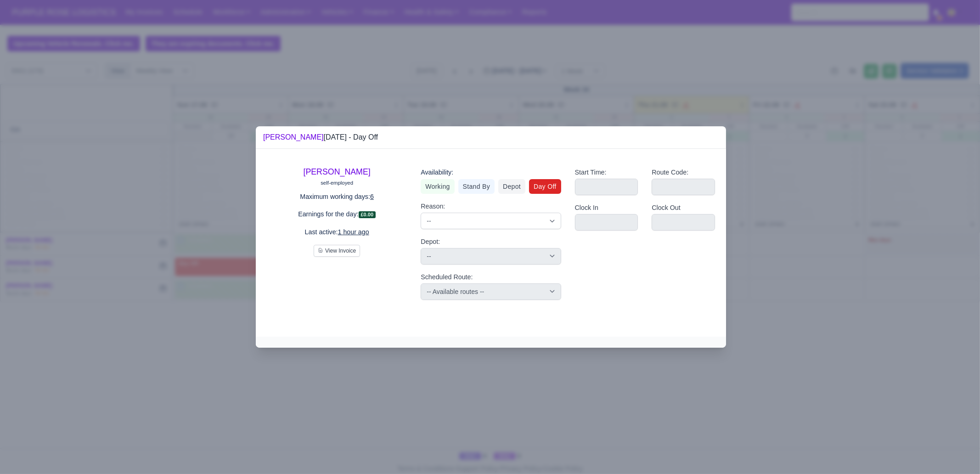 This screenshot has width=980, height=474. What do you see at coordinates (437, 186) in the screenshot?
I see `a: Working` at bounding box center [437, 186].